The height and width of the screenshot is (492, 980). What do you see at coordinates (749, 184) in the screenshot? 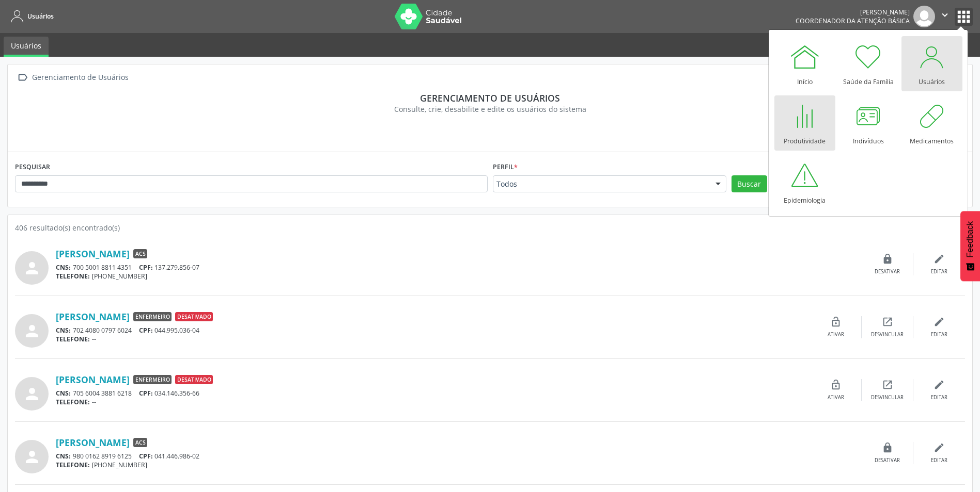
I see `button: Buscar` at bounding box center [749, 184].